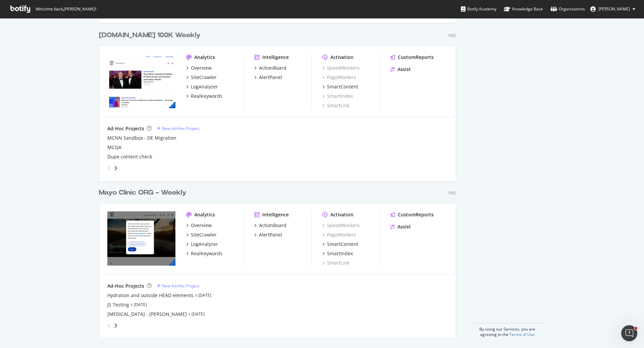  Describe the element at coordinates (614, 8) in the screenshot. I see `span: Joanne Brickles` at that location.